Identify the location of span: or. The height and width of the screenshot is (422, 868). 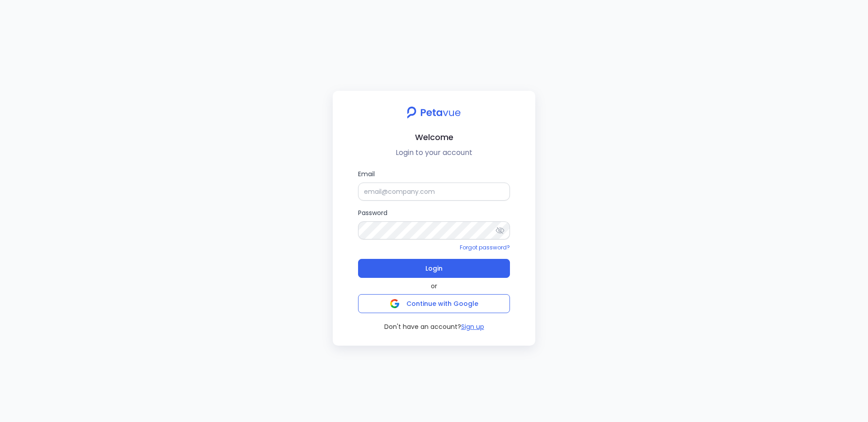
(434, 286).